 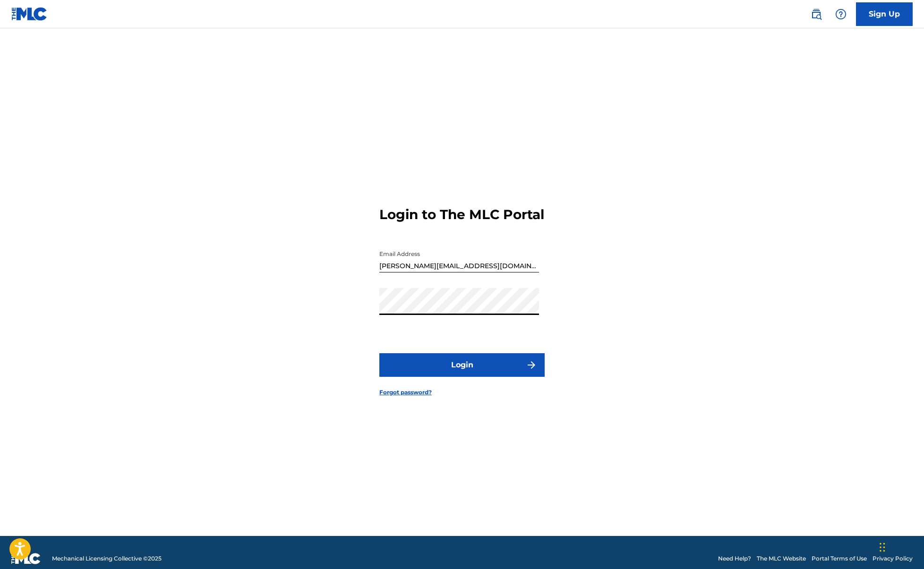 What do you see at coordinates (107, 558) in the screenshot?
I see `span: Mechanical Licensing Collective © 2025` at bounding box center [107, 558].